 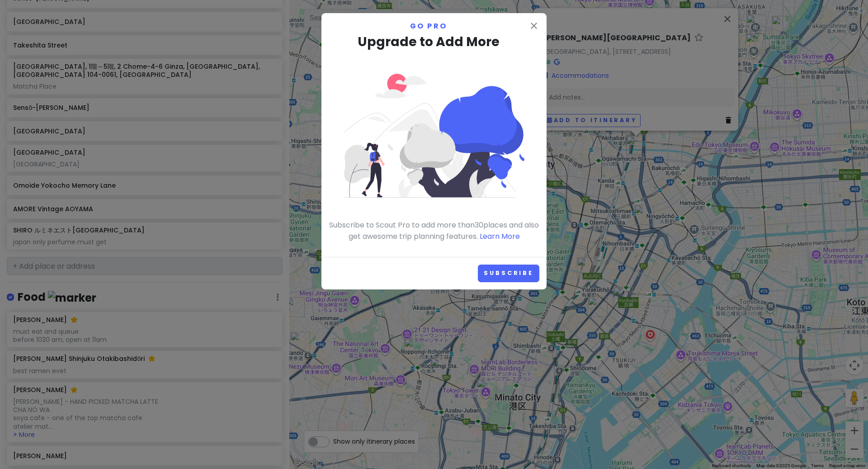 What do you see at coordinates (434, 27) in the screenshot?
I see `p: Go Pro` at bounding box center [434, 27].